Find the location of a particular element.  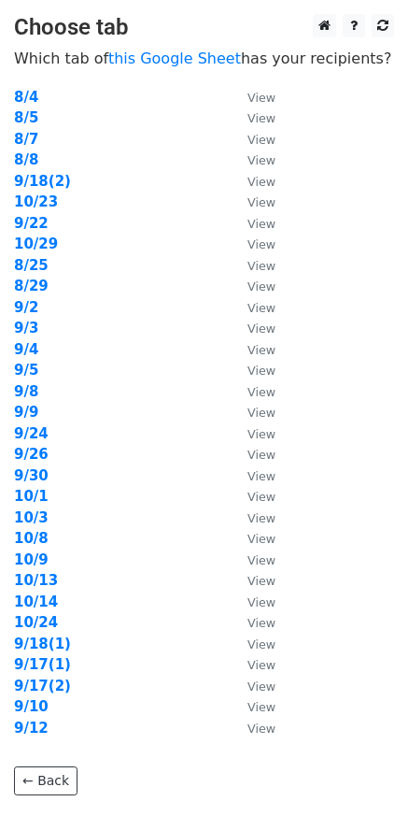

a: 9/3 is located at coordinates (26, 328).